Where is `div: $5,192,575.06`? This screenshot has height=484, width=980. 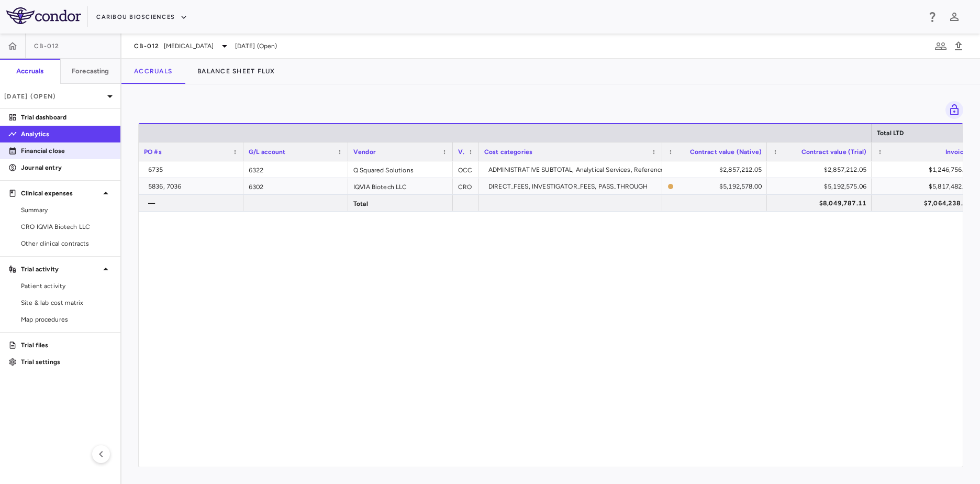
div: $5,192,575.06 is located at coordinates (821, 186).